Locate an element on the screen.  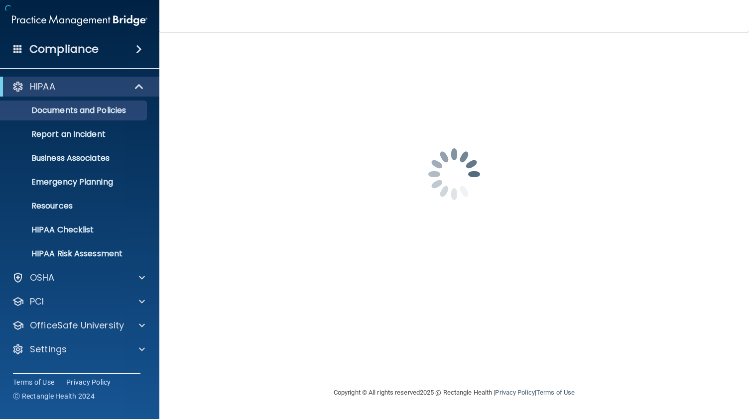
span: Ⓒ Rectangle Health 2024 is located at coordinates (54, 396).